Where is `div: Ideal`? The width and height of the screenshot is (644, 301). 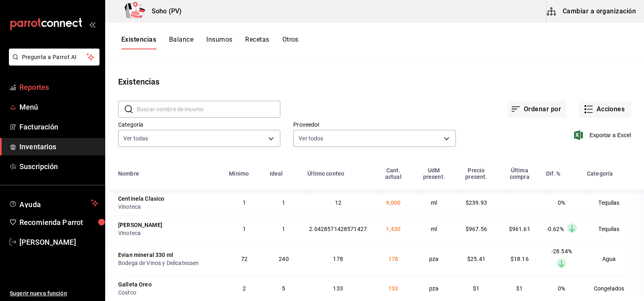
div: Ideal is located at coordinates (276, 173).